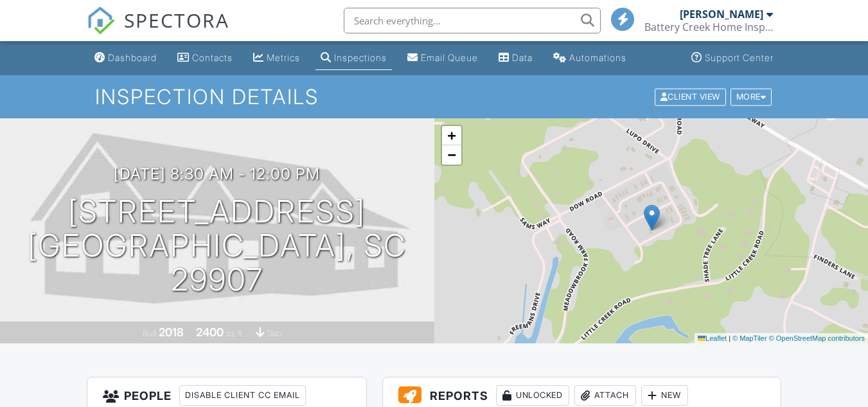  What do you see at coordinates (709, 27) in the screenshot?
I see `div: Battery Creek Home Inspections, LLC` at bounding box center [709, 27].